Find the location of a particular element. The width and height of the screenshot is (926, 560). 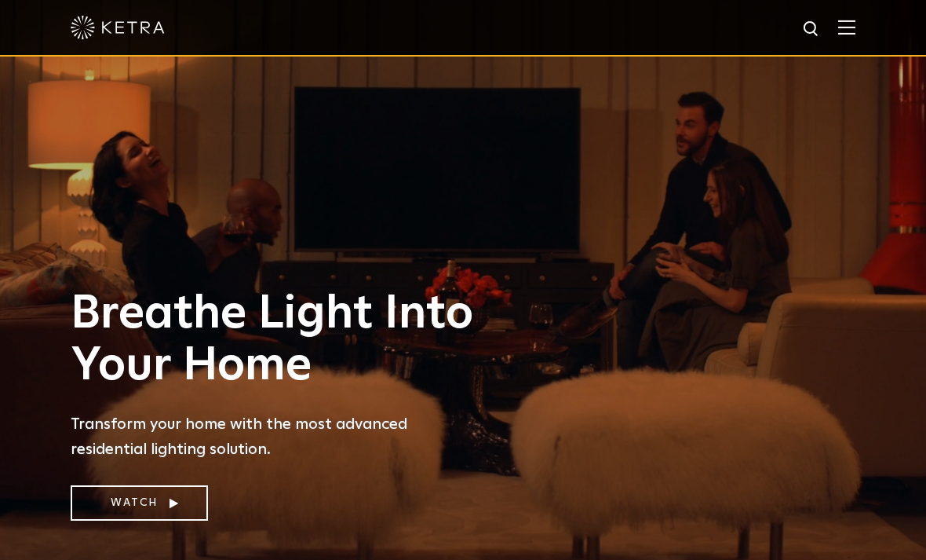

a: Watch is located at coordinates (139, 502).